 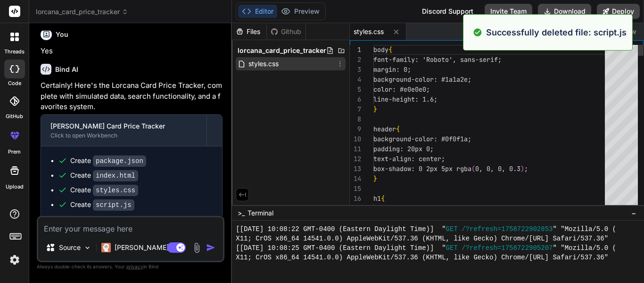 I want to click on label: code, so click(x=15, y=83).